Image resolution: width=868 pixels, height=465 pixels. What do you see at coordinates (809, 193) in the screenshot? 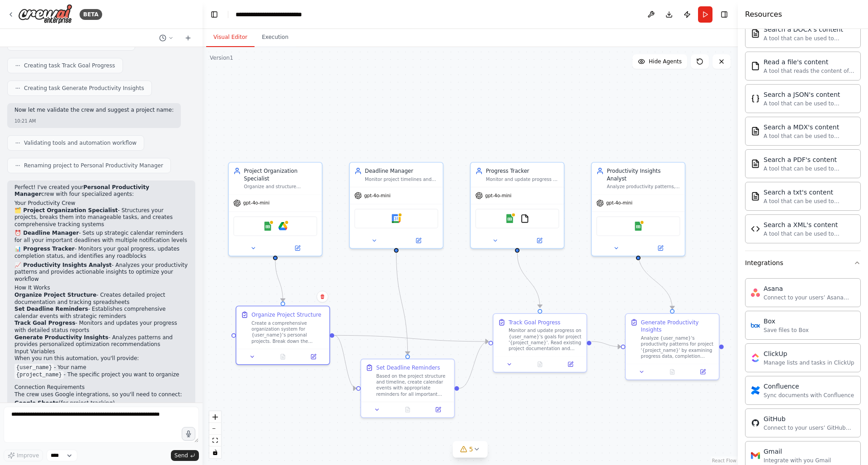
I see `div: Search a txt's content` at bounding box center [809, 193].